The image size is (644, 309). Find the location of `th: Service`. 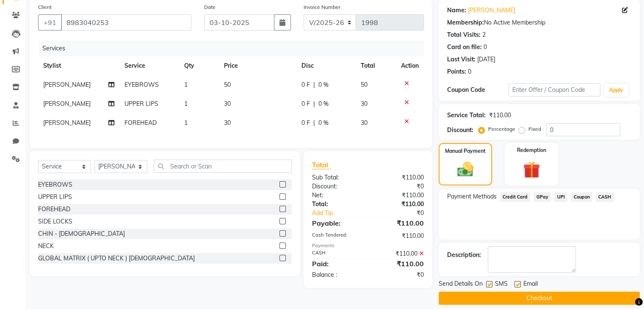

th: Service is located at coordinates (149, 65).